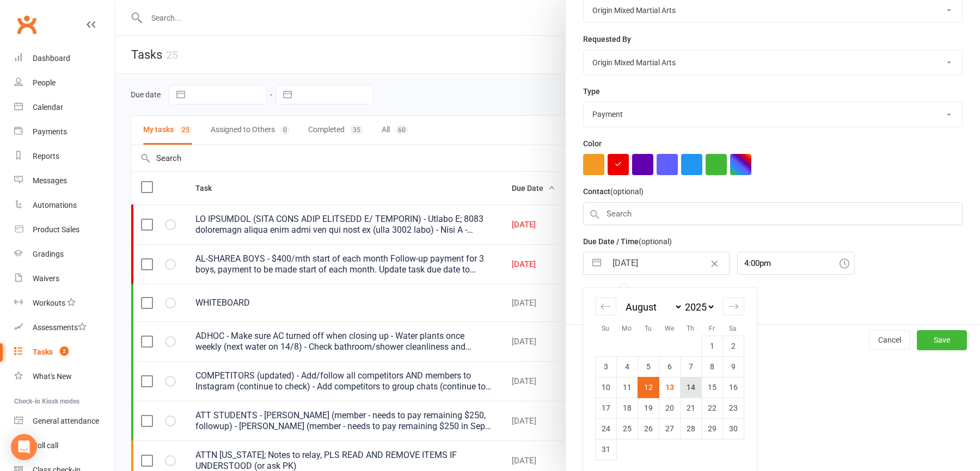  What do you see at coordinates (669, 408) in the screenshot?
I see `td: Wednesday, August 20, 2025` at bounding box center [669, 408].